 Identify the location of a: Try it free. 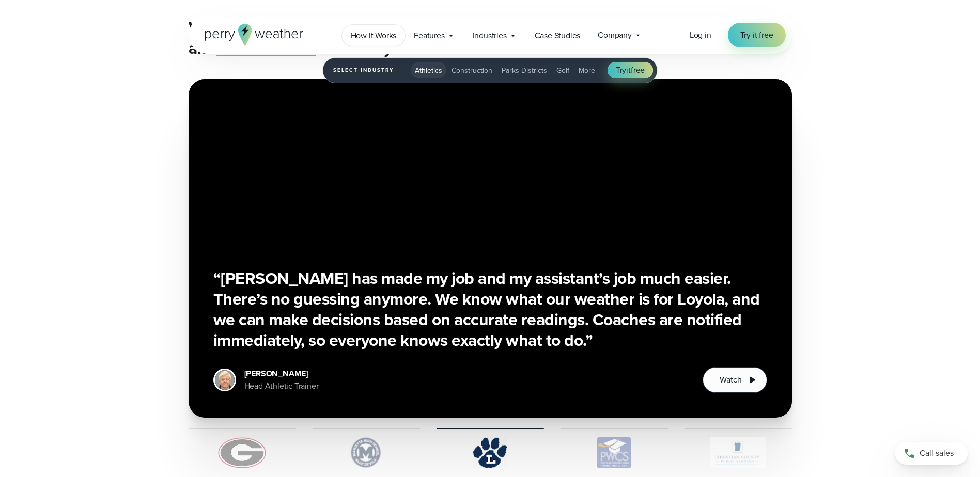
(757, 35).